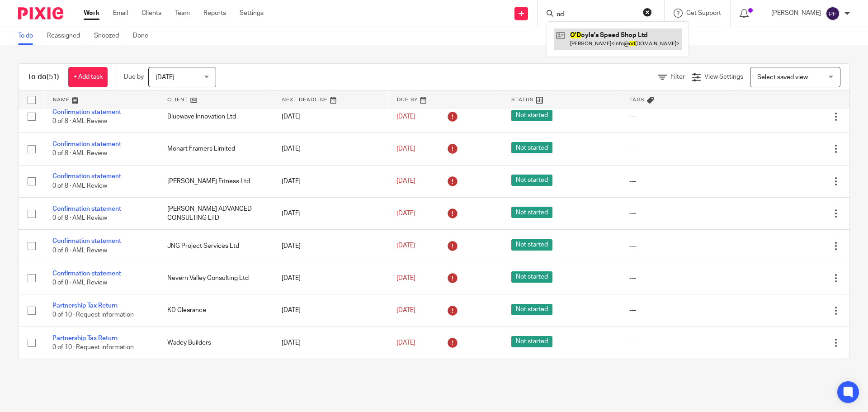 The height and width of the screenshot is (412, 868). What do you see at coordinates (215, 342) in the screenshot?
I see `td: Wadey Builders` at bounding box center [215, 342].